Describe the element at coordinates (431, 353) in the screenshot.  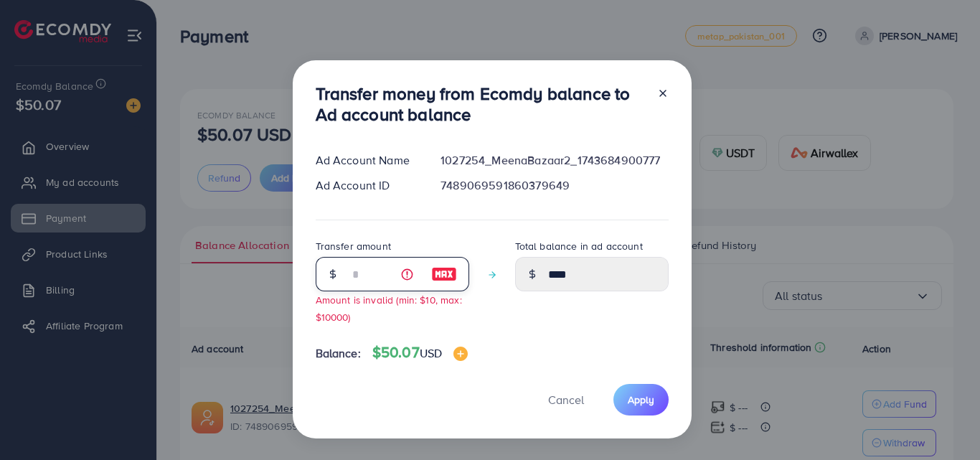
I see `span: USD` at that location.